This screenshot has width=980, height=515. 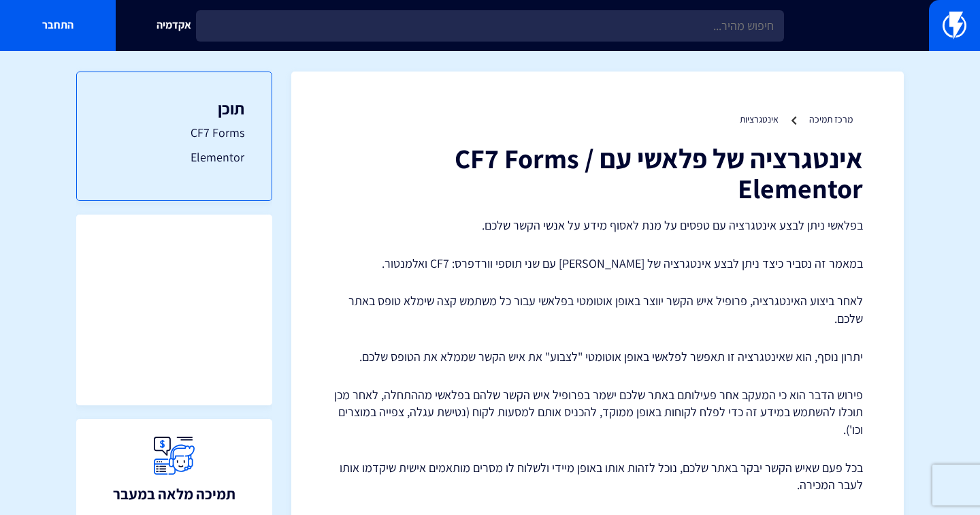 What do you see at coordinates (598, 412) in the screenshot?
I see `p: פירוש הדבר הוא כי המעקב אחר פעילותם באתר שלכם ישמר בפרופיל איש הקשר שלהם בפלאשי מההתחלה, לאחר מכן...` at bounding box center [598, 412].